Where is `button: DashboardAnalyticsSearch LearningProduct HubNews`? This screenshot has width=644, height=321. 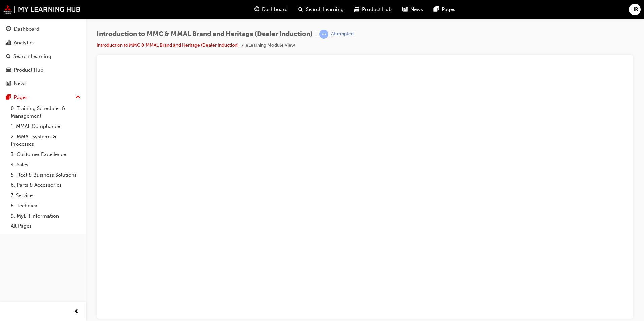
button: DashboardAnalyticsSearch LearningProduct HubNews is located at coordinates (43, 56).